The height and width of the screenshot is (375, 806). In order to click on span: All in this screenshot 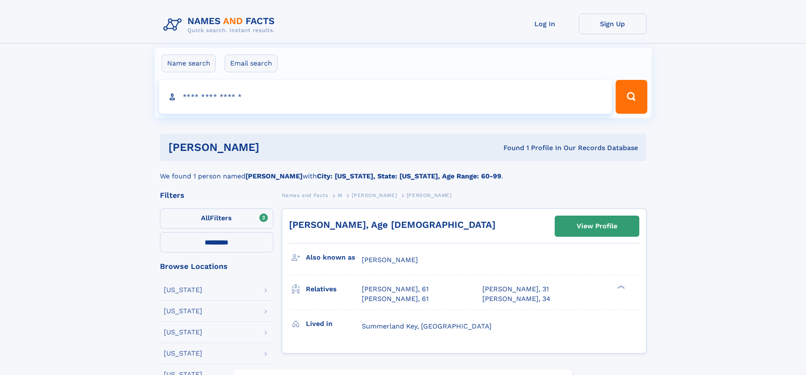, I will do `click(205, 218)`.